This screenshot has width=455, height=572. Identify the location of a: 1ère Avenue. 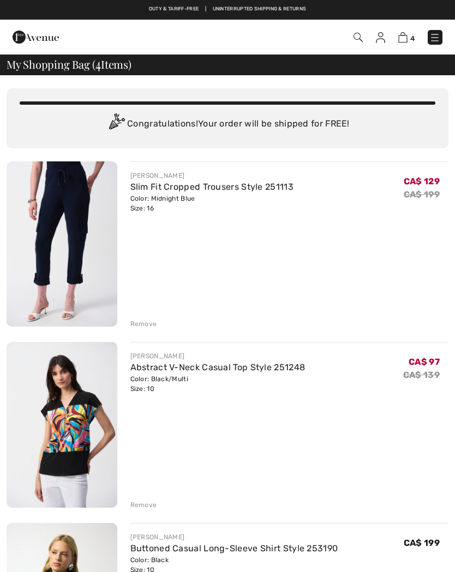
(35, 36).